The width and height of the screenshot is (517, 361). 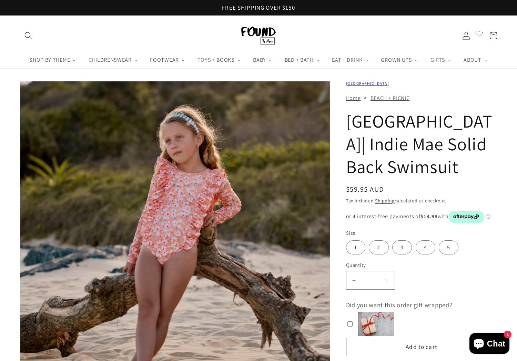 I want to click on a: GIFTS, so click(x=441, y=60).